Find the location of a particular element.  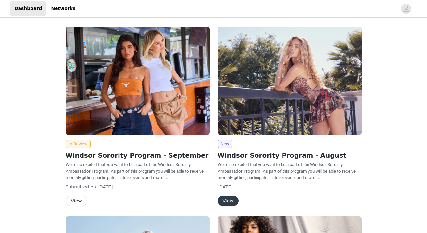

a: Dashboard is located at coordinates (28, 8).